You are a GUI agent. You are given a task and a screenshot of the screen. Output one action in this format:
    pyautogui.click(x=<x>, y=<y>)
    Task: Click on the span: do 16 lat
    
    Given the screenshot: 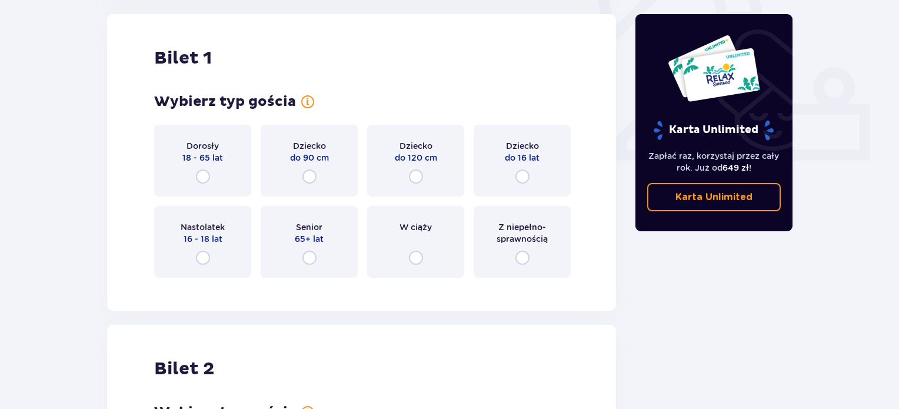 What is the action you would take?
    pyautogui.click(x=522, y=158)
    